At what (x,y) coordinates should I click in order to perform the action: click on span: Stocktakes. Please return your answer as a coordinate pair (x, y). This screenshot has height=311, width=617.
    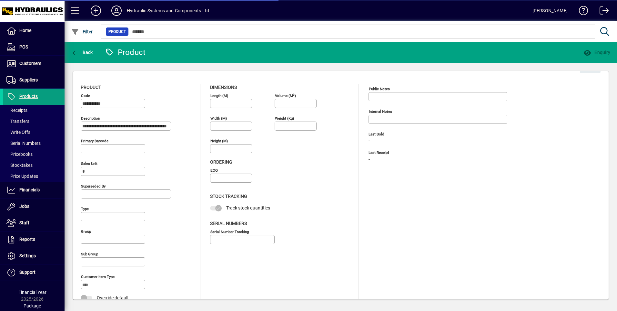
    Looking at the image, I should click on (19, 165).